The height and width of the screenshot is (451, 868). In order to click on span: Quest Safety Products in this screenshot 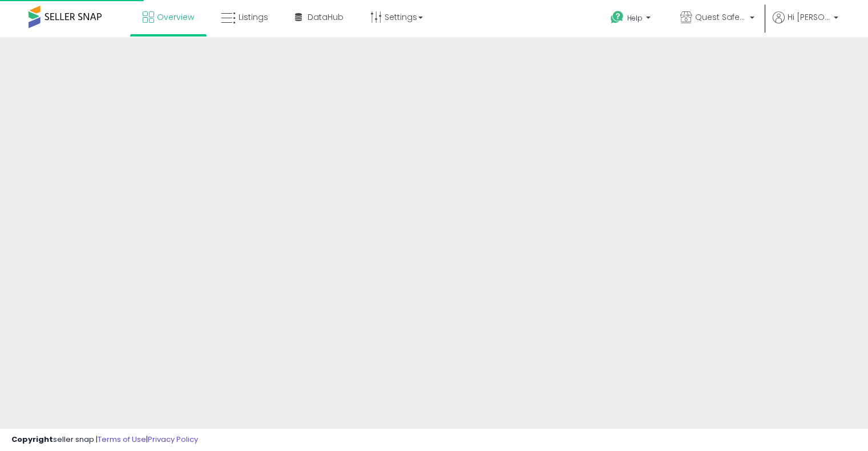, I will do `click(721, 17)`.